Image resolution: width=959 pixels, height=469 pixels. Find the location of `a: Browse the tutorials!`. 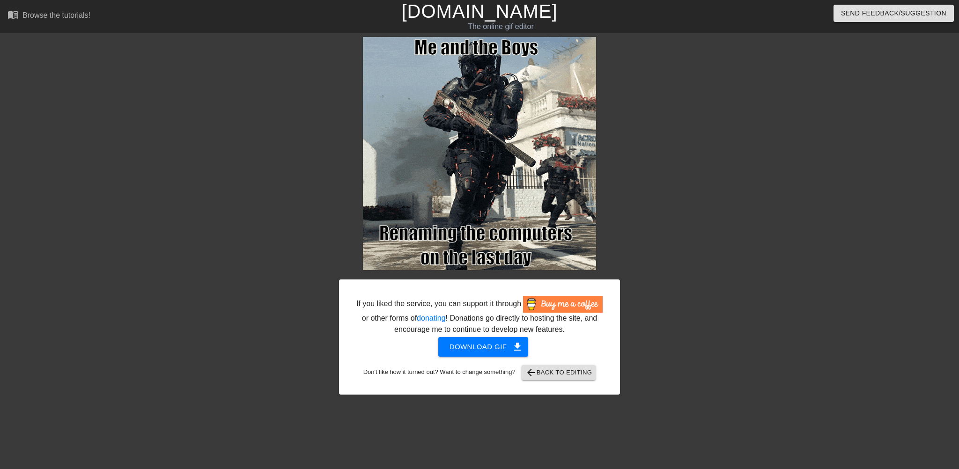

a: Browse the tutorials! is located at coordinates (49, 16).